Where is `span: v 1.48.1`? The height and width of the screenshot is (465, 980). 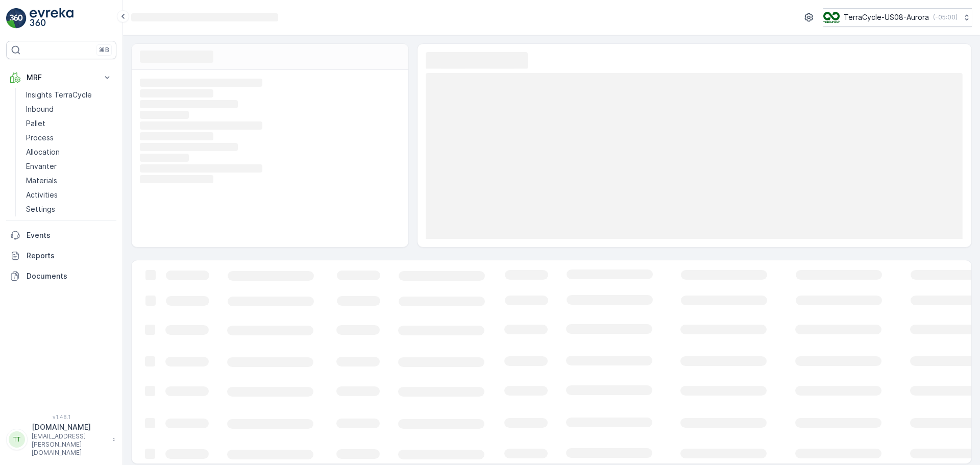
span: v 1.48.1 is located at coordinates (61, 417).